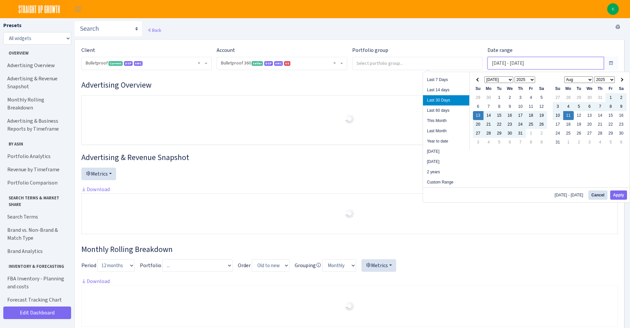  I want to click on a: Search Terms, so click(36, 217).